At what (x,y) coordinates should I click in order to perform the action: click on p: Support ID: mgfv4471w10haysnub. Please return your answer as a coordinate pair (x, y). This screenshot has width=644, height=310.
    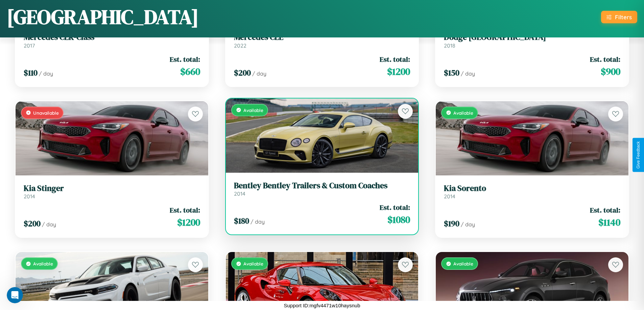
    Looking at the image, I should click on (322, 306).